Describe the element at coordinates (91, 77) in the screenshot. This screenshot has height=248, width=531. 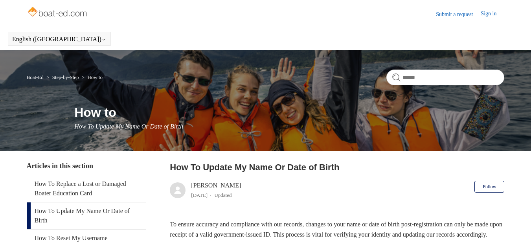
I see `li: How to` at that location.